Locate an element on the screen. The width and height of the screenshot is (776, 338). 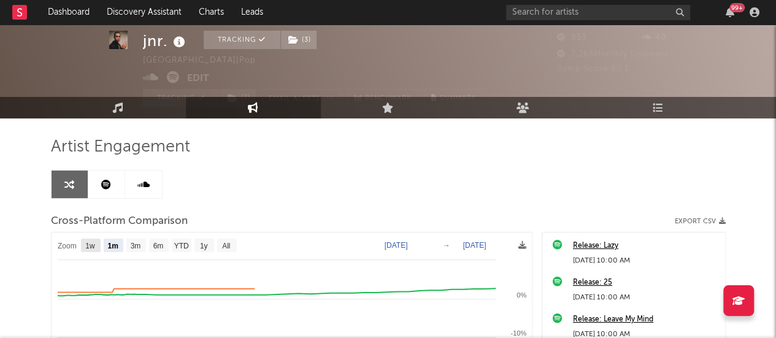
span: 40 is located at coordinates (653, 37).